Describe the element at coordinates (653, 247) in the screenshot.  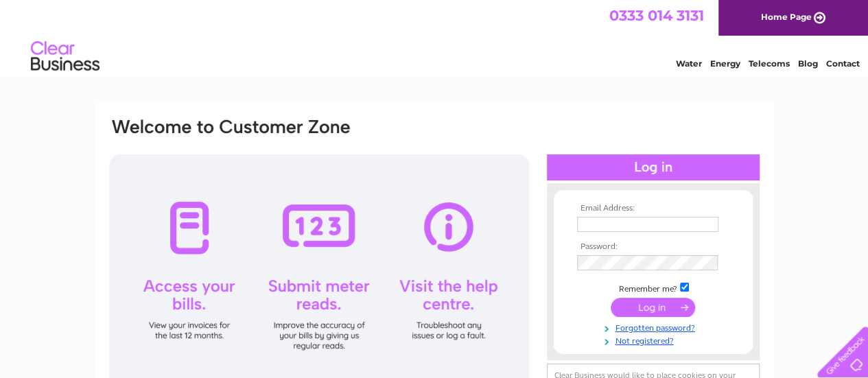
I see `th: Password:` at that location.